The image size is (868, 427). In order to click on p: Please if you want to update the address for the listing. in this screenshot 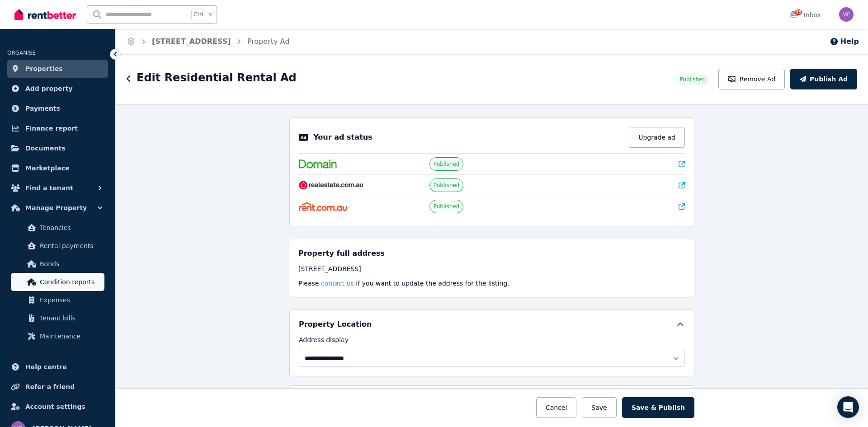, I will do `click(492, 283)`.